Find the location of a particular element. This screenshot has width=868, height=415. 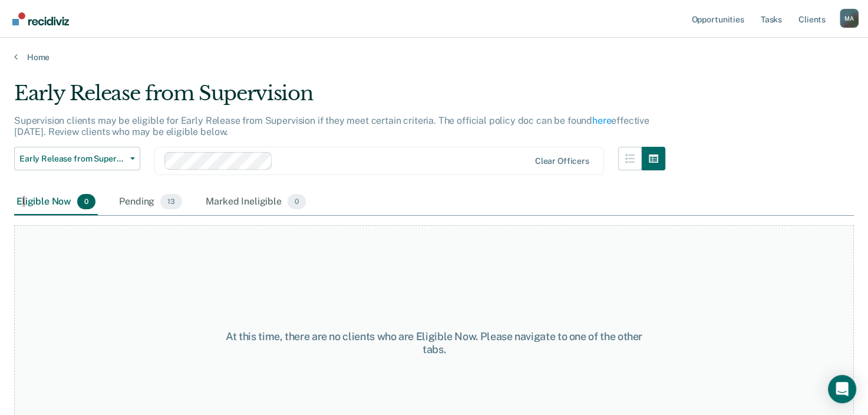

div: Open Intercom Messenger is located at coordinates (842, 389).